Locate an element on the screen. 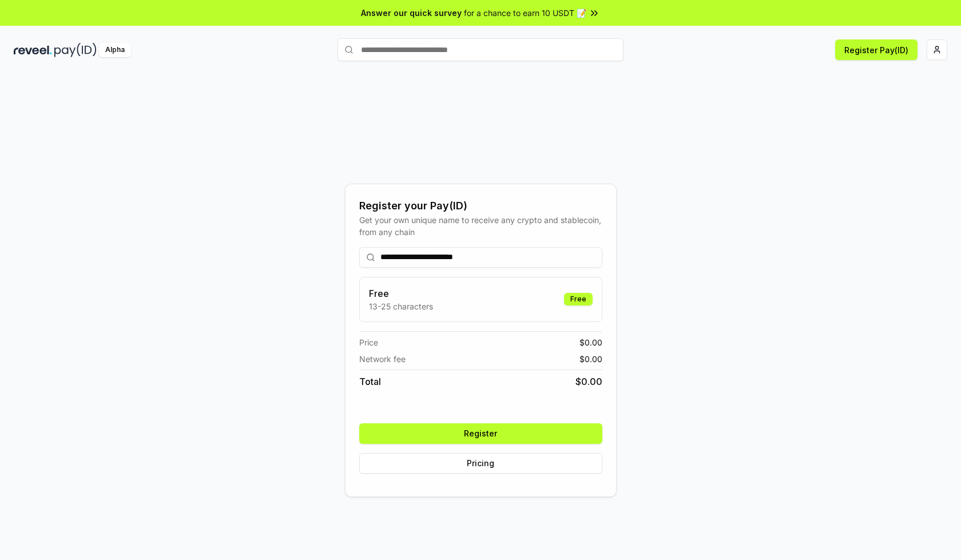  div: Register your Pay(ID) is located at coordinates (480, 206).